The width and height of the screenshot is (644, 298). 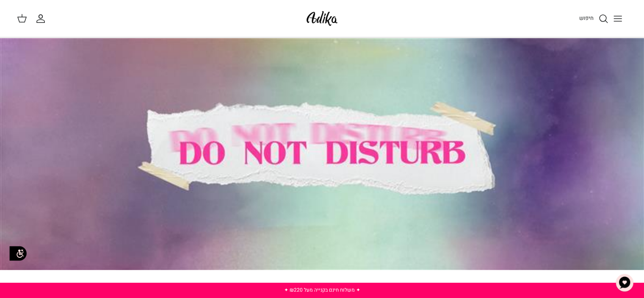 What do you see at coordinates (624, 283) in the screenshot?
I see `button: צ'אט` at bounding box center [624, 283].